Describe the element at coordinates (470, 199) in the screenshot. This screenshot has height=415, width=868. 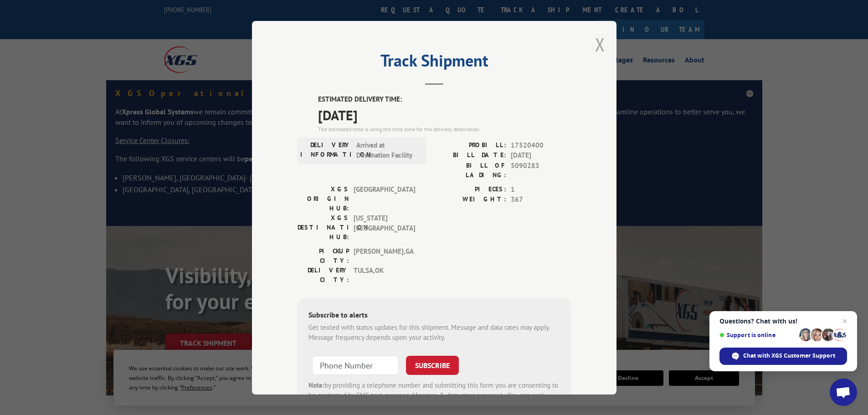
I see `label: WEIGHT:` at that location.